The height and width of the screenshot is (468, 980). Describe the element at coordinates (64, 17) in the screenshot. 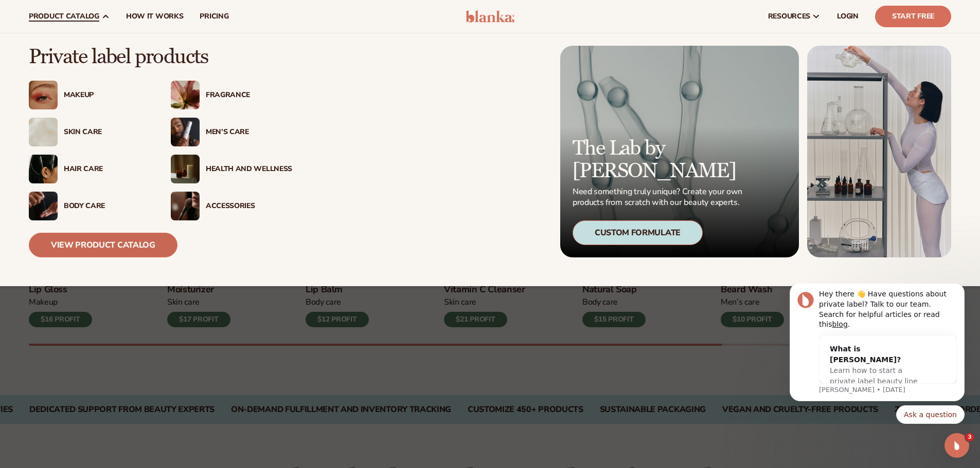

I see `span: product catalog` at that location.